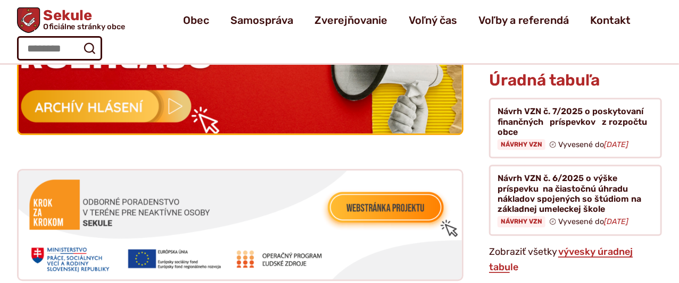 Image resolution: width=679 pixels, height=283 pixels. What do you see at coordinates (71, 20) in the screenshot?
I see `a: Logo Sekule, prejsť na domovskú stránku.` at bounding box center [71, 20].